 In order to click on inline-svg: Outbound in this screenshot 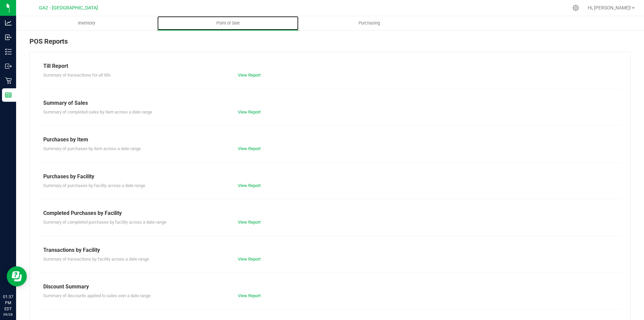, I will do `click(8, 66)`.